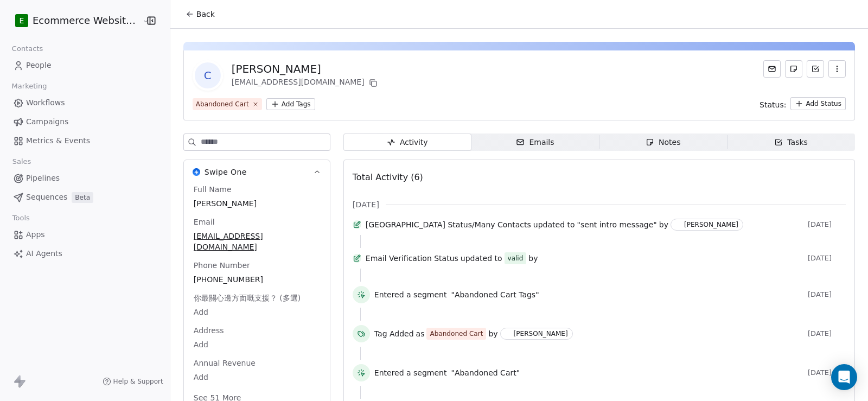  I want to click on div: valid, so click(515, 258).